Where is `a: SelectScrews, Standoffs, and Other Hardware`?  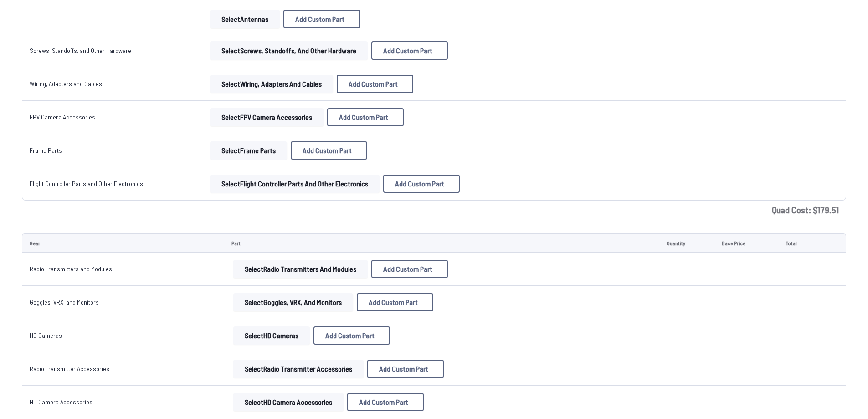
a: SelectScrews, Standoffs, and Other Hardware is located at coordinates (289, 51).